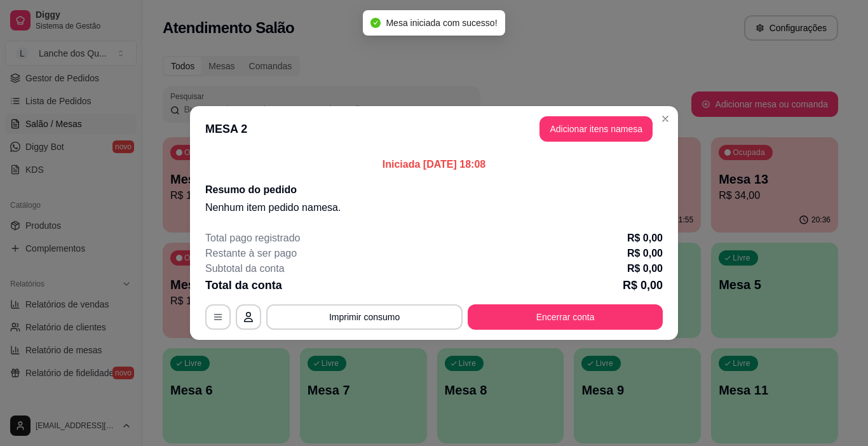  I want to click on span: Mesa iniciada com sucesso!, so click(441, 23).